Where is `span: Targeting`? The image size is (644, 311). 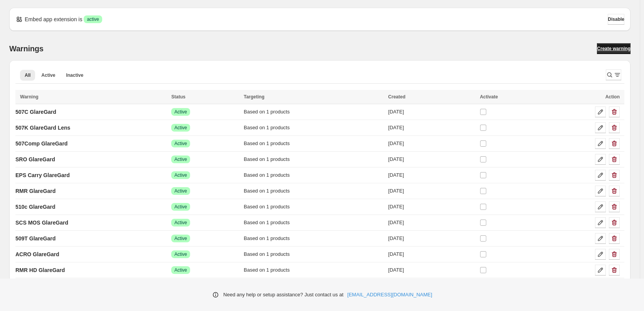
span: Targeting is located at coordinates (254, 97).